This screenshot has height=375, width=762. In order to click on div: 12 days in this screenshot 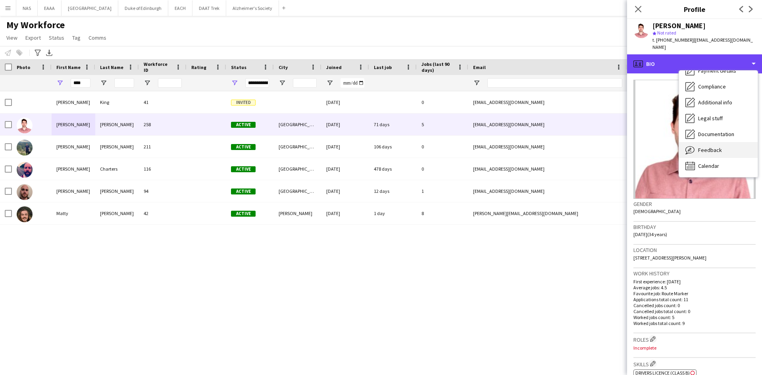, I will do `click(393, 191)`.